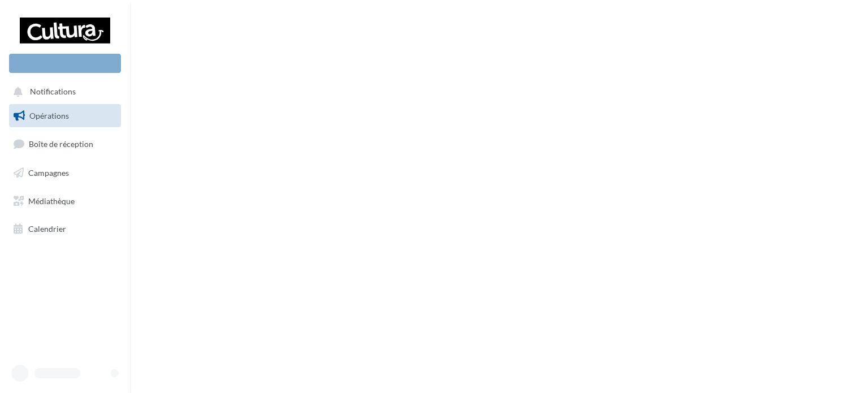 This screenshot has width=868, height=393. What do you see at coordinates (49, 173) in the screenshot?
I see `span: Campagnes` at bounding box center [49, 173].